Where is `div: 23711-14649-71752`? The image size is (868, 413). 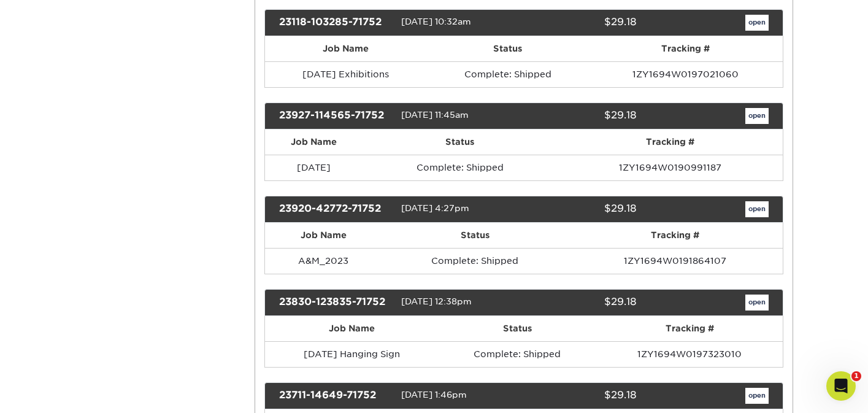 div: 23711-14649-71752 is located at coordinates (335, 395).